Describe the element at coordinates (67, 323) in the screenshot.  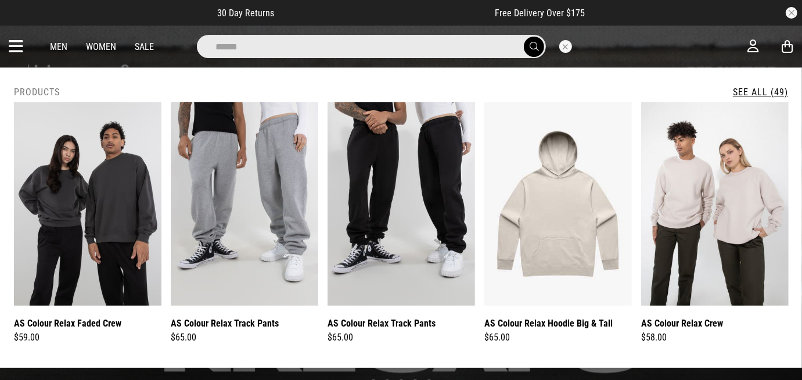
I see `a: AS Colour Relax Faded Crew` at that location.